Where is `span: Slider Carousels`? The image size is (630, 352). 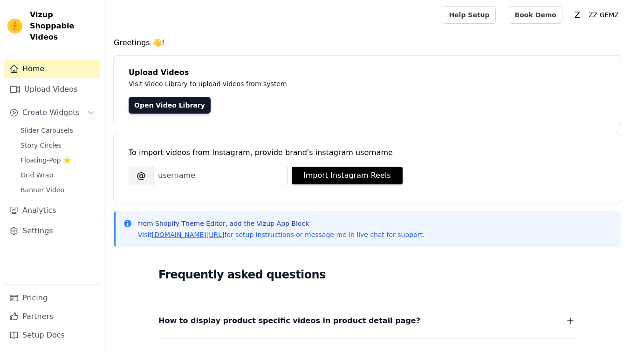
span: Slider Carousels is located at coordinates (47, 131).